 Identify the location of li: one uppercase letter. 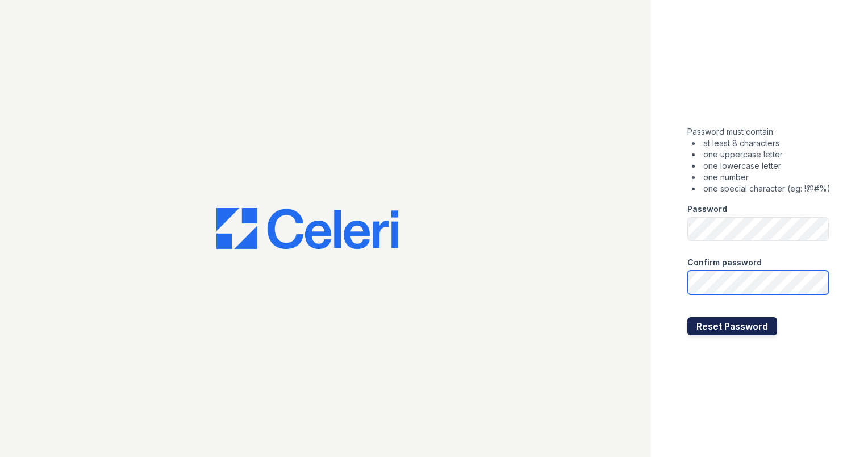
(762, 154).